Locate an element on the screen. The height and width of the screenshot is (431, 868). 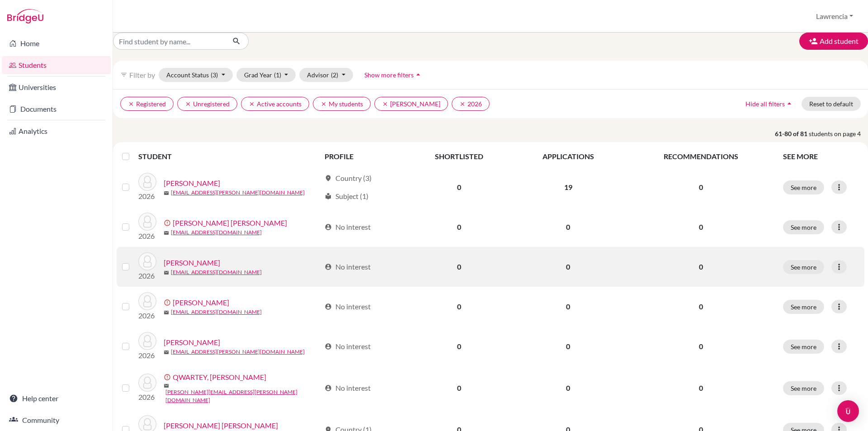
th: RECOMMENDATIONS is located at coordinates (701, 156).